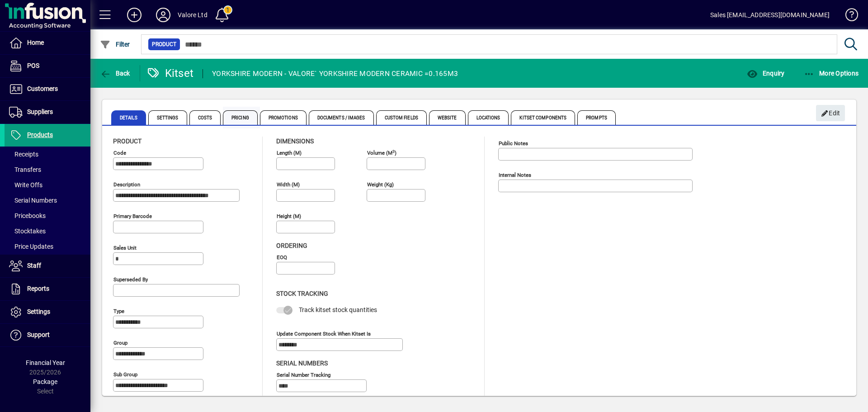  Describe the element at coordinates (48, 185) in the screenshot. I see `a: Write Offs` at that location.